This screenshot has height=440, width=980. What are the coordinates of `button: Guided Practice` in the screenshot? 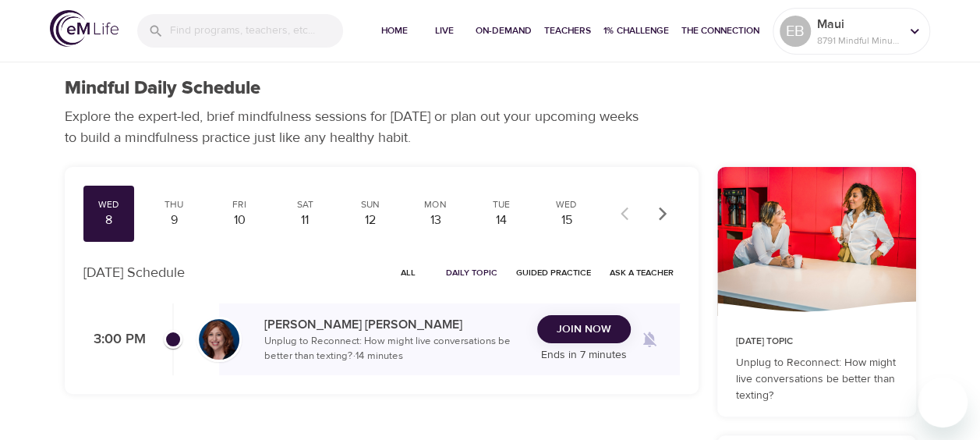 It's located at (554, 272).